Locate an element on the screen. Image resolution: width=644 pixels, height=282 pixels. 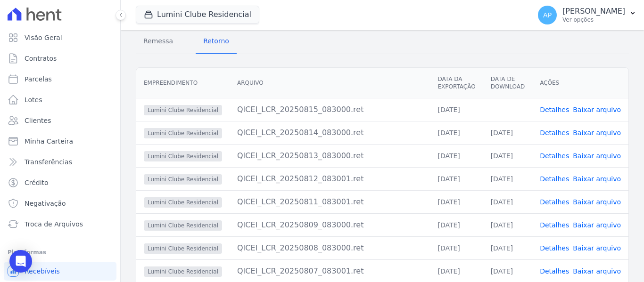
a: Negativação is located at coordinates (60, 204).